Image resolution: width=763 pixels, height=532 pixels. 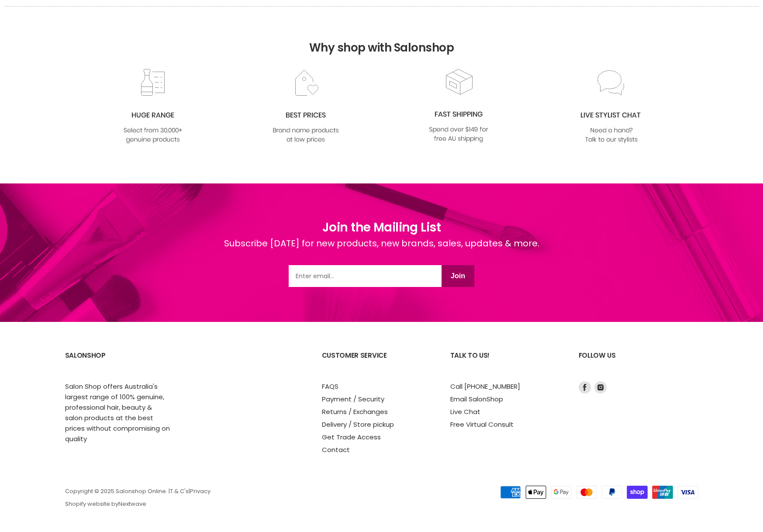 I want to click on h2: SalonShop, so click(x=121, y=363).